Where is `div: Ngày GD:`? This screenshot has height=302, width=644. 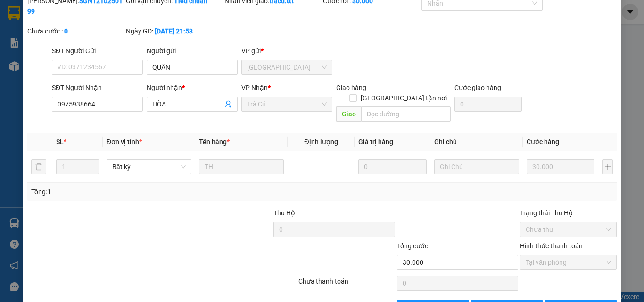 div: Ngày GD: is located at coordinates (174, 31).